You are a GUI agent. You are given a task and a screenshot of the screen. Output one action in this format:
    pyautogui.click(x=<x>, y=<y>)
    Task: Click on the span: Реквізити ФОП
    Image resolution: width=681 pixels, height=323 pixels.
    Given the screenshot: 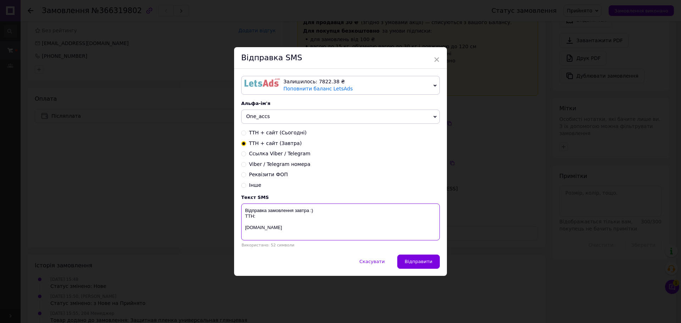 What is the action you would take?
    pyautogui.click(x=269, y=175)
    